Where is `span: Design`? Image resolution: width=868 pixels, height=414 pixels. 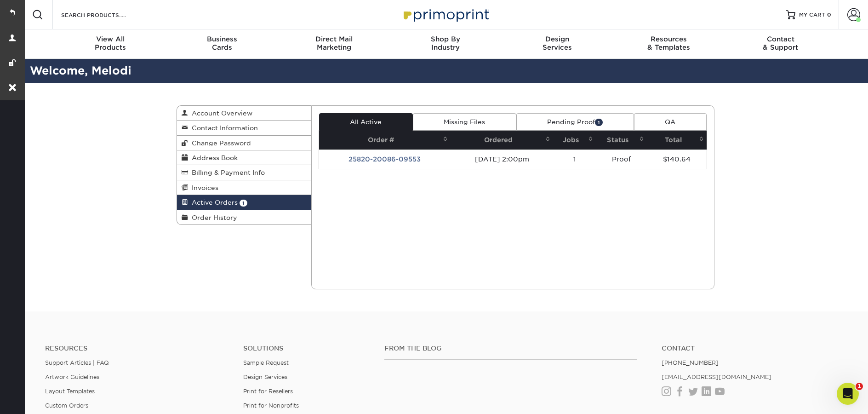
span: Design is located at coordinates (557, 39).